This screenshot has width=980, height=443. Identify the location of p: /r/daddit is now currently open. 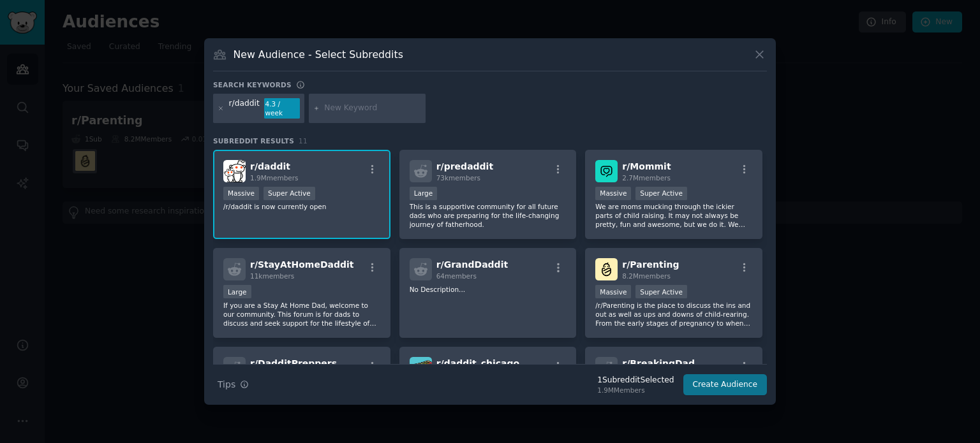
(302, 207).